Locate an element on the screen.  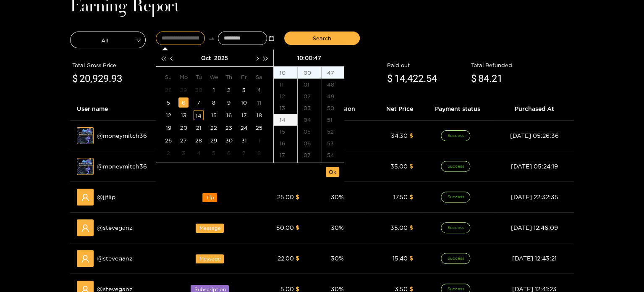
span: 34.30 is located at coordinates (399, 135).